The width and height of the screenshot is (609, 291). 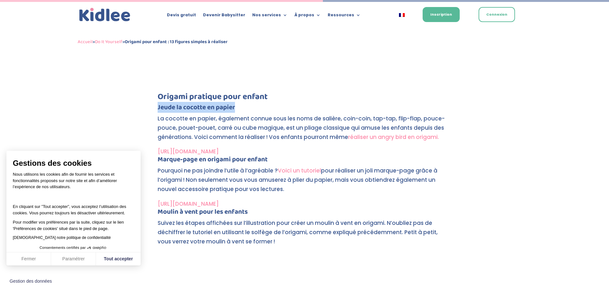 What do you see at coordinates (305, 213) in the screenshot?
I see `h4: Moulin à vent pour les enfants` at bounding box center [305, 213].